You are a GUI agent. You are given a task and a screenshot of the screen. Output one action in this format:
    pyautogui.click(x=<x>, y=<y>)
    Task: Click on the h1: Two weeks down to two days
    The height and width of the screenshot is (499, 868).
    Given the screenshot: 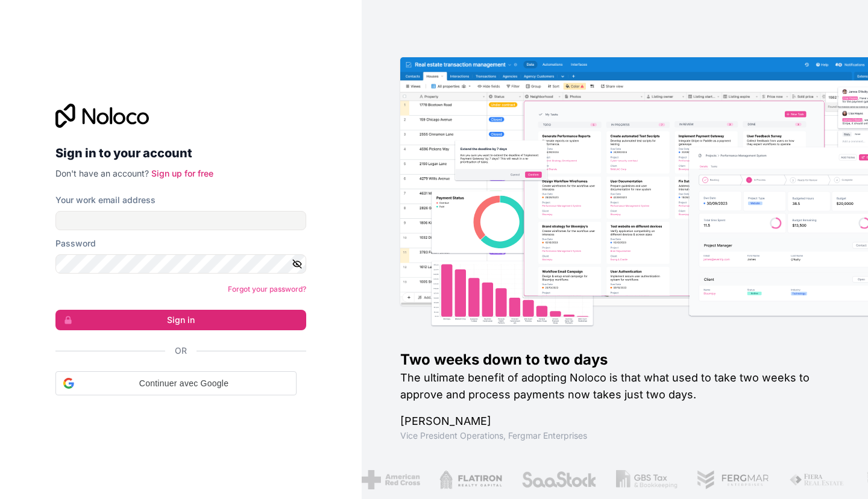 What is the action you would take?
    pyautogui.click(x=614, y=359)
    